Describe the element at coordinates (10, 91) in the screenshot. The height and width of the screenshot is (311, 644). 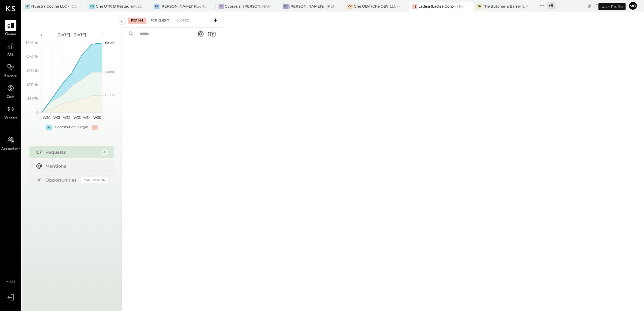
I see `a: Cash` at that location.